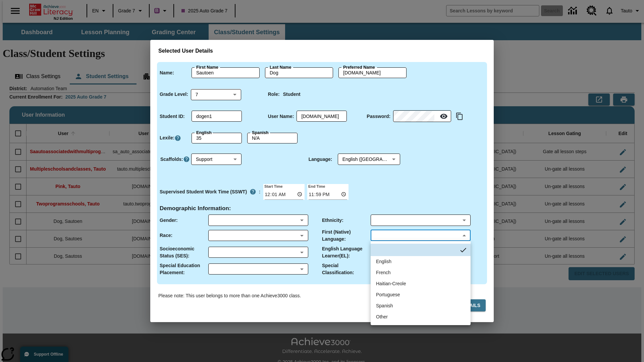 The width and height of the screenshot is (644, 362). I want to click on li: Other, so click(421, 317).